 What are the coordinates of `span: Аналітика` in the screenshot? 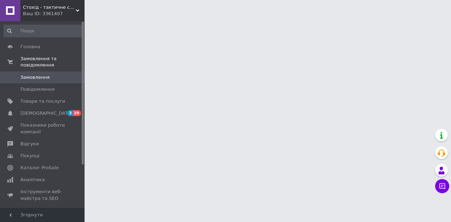 It's located at (32, 180).